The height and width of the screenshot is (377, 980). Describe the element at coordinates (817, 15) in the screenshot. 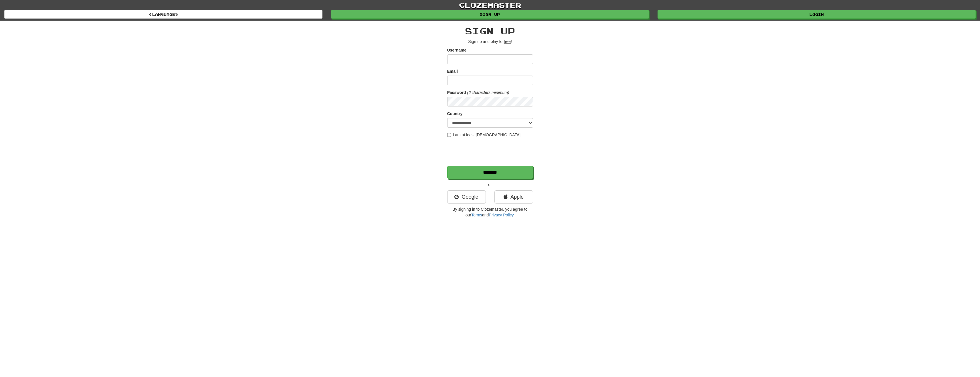

I see `a: Login` at that location.